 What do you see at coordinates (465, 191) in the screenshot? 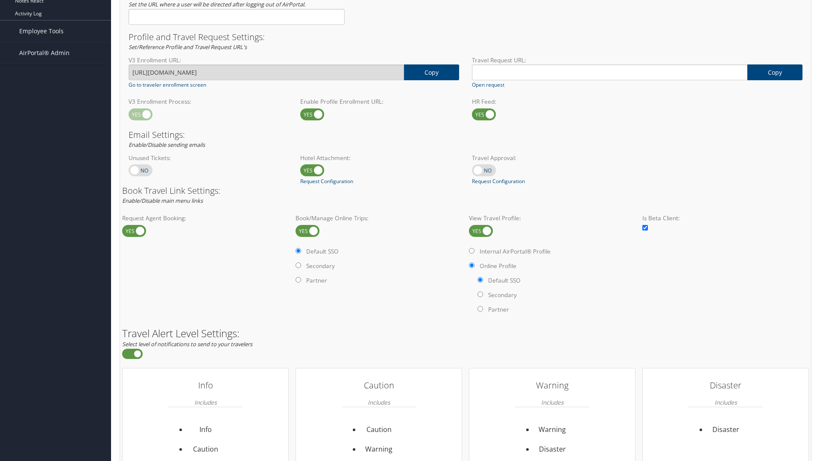
I see `h3: Book Travel Link Settings:` at bounding box center [465, 191].